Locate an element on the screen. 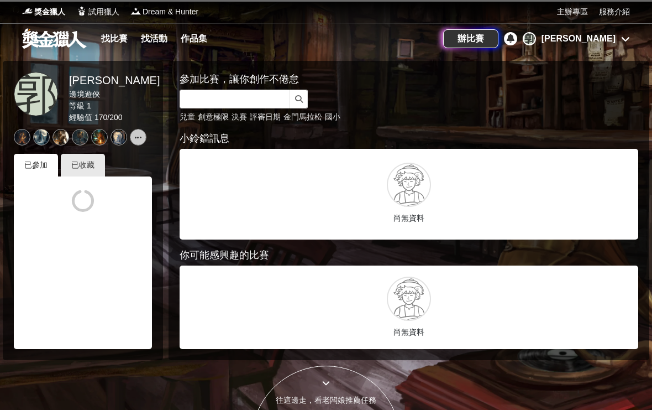  span: 試用獵人 is located at coordinates (104, 12).